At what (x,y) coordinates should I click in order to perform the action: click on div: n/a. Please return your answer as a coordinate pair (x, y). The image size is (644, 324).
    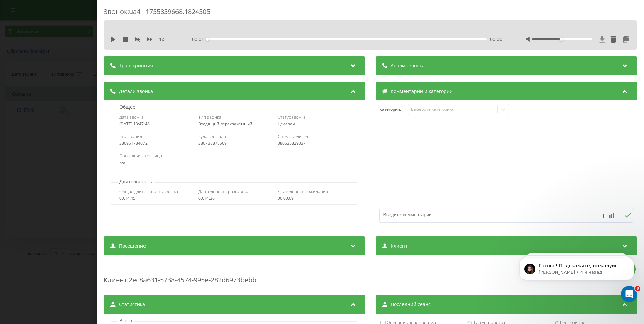
    Looking at the image, I should click on (234, 163).